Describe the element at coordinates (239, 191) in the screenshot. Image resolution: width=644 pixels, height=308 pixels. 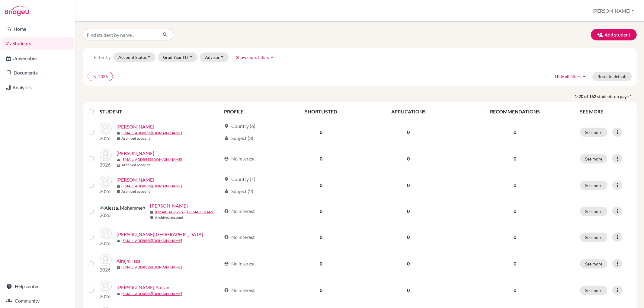
I see `div: Subject (2)` at that location.